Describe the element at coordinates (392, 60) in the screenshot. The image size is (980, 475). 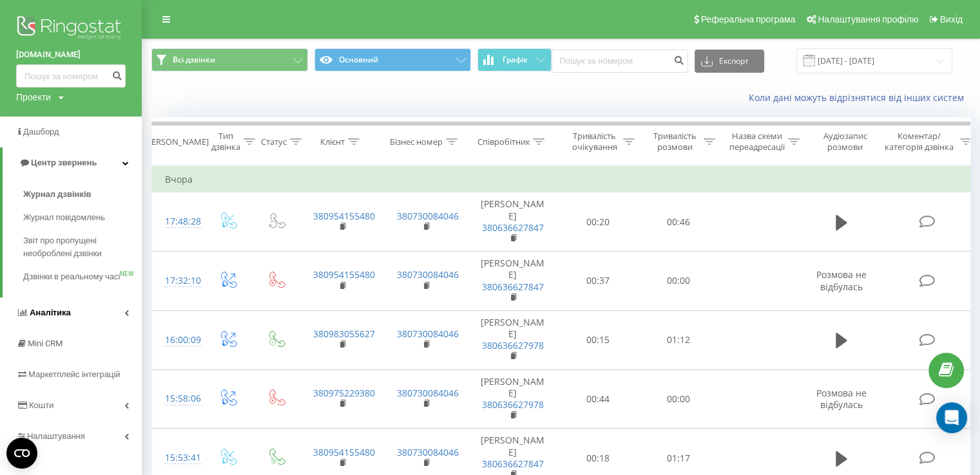
I see `button: Основний` at that location.